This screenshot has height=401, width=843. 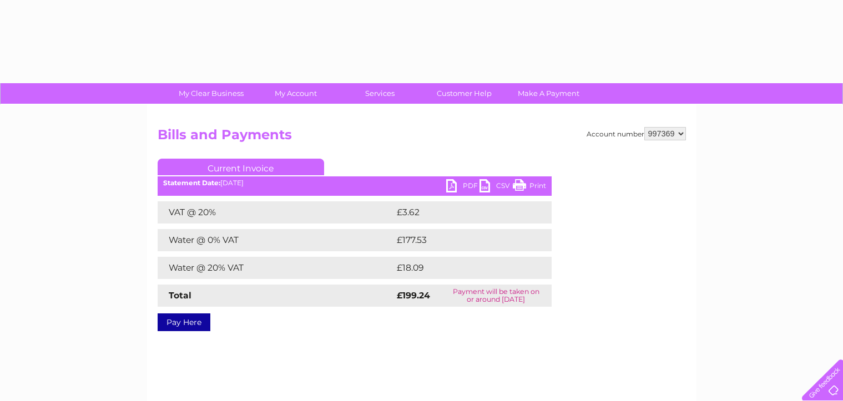 I want to click on strong: £199.24, so click(x=413, y=295).